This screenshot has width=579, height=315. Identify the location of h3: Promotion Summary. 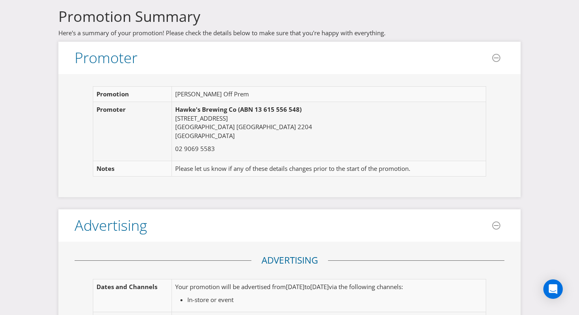
(289, 17).